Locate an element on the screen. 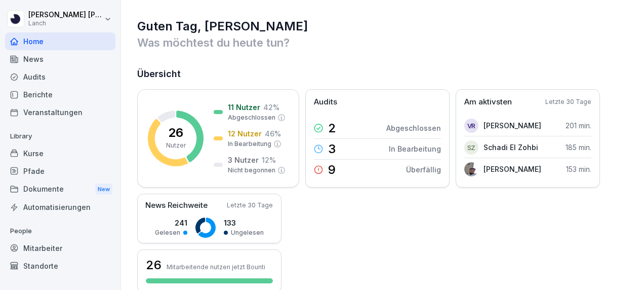 This screenshot has width=644, height=290. p: 241 is located at coordinates (171, 223).